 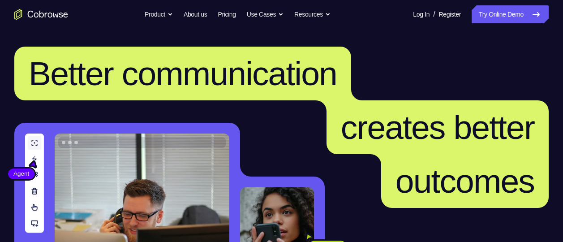 I want to click on a: Log In, so click(x=421, y=14).